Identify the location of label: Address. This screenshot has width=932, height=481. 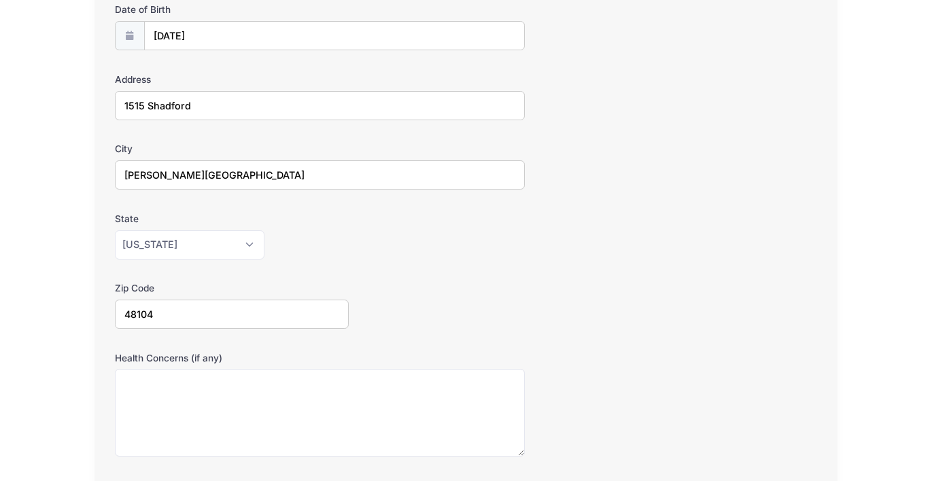
(232, 80).